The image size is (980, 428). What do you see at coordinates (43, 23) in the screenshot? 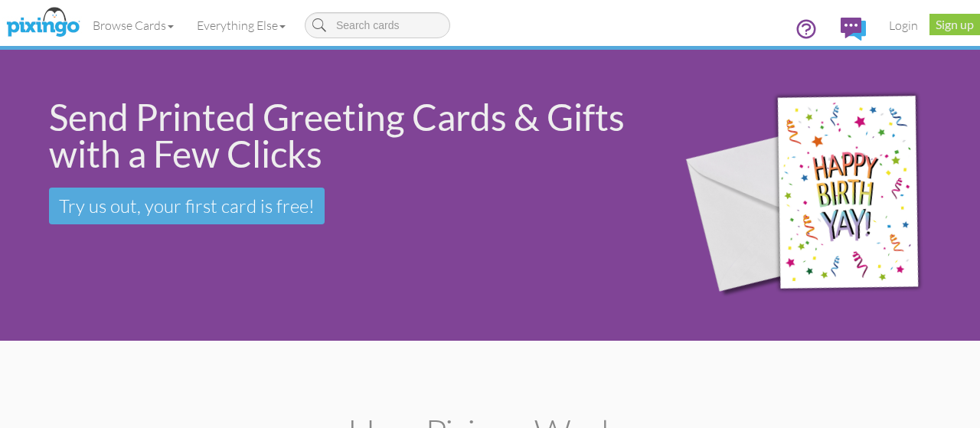
I see `img: pixingo logo` at bounding box center [43, 23].